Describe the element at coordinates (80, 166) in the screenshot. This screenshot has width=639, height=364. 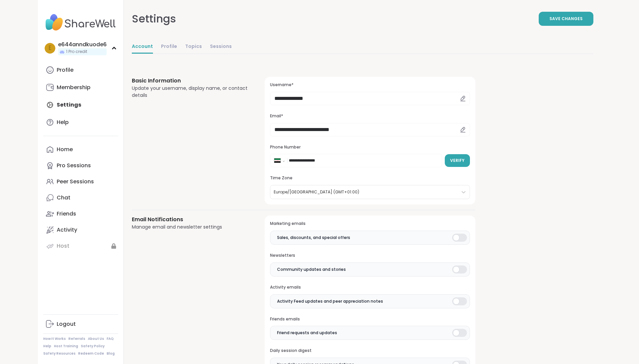
I see `a: Pro Sessions` at that location.